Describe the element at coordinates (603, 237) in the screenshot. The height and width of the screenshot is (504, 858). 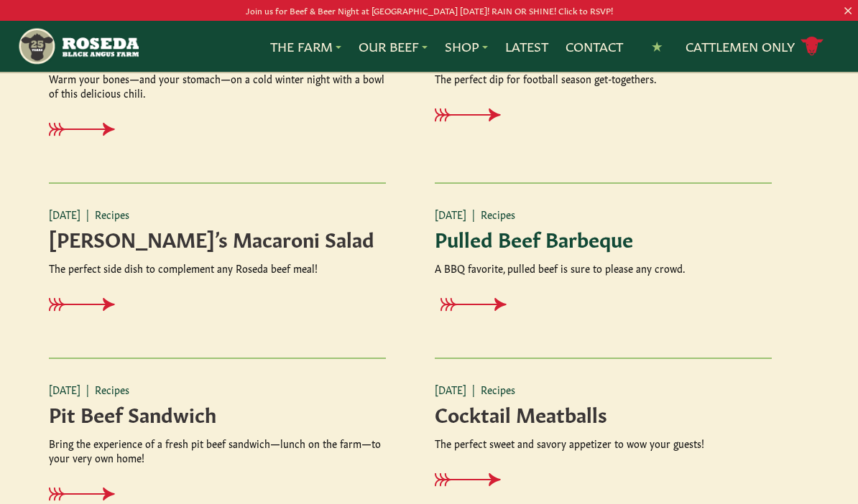
I see `h4: Pulled Beef Barbeque` at that location.